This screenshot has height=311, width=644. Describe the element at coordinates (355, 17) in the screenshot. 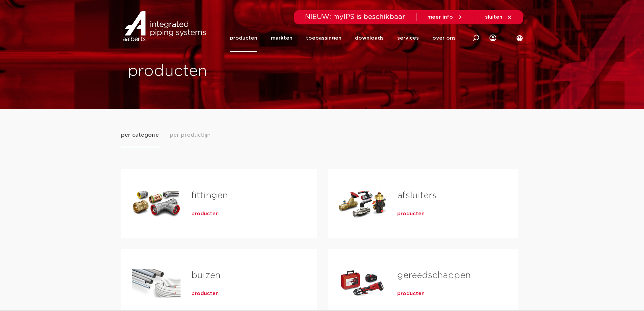

I see `span: NIEUW: myIPS is beschikbaar` at that location.